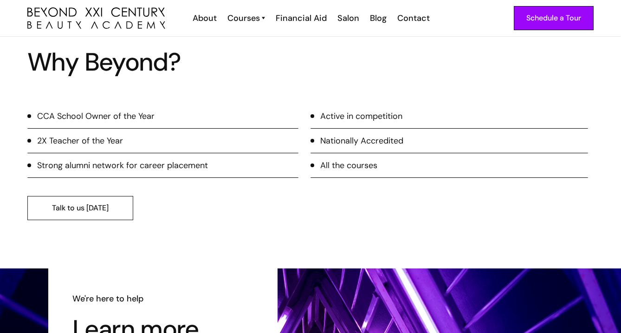  Describe the element at coordinates (348, 18) in the screenshot. I see `div: Salon` at that location.